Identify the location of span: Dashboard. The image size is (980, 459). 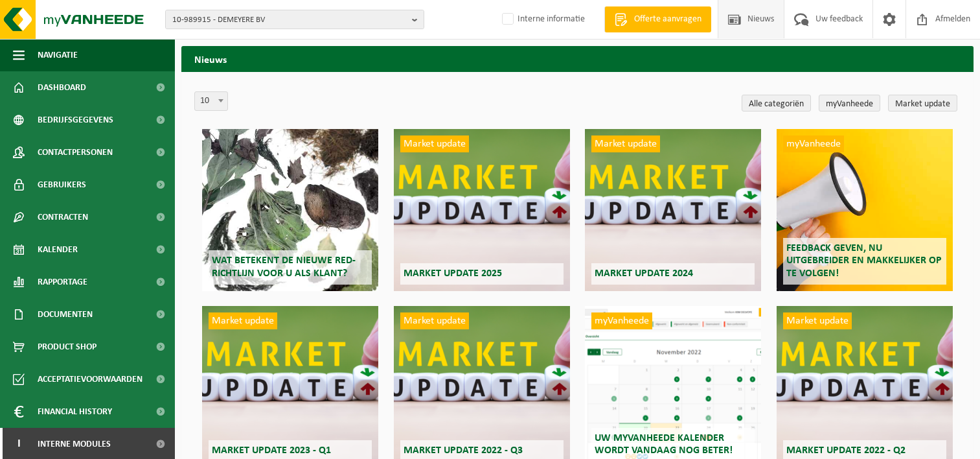
(61, 88).